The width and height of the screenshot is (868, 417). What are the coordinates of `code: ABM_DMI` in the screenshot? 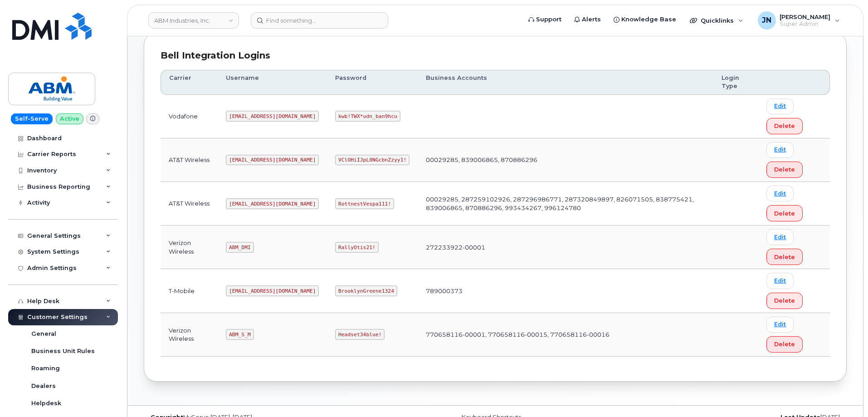 It's located at (240, 247).